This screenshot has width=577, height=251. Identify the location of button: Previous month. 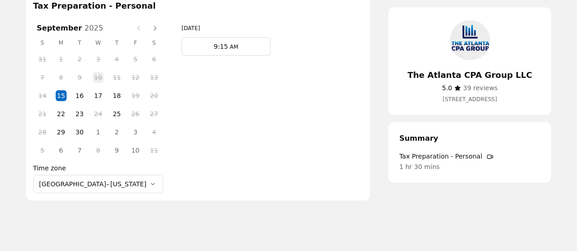
(139, 28).